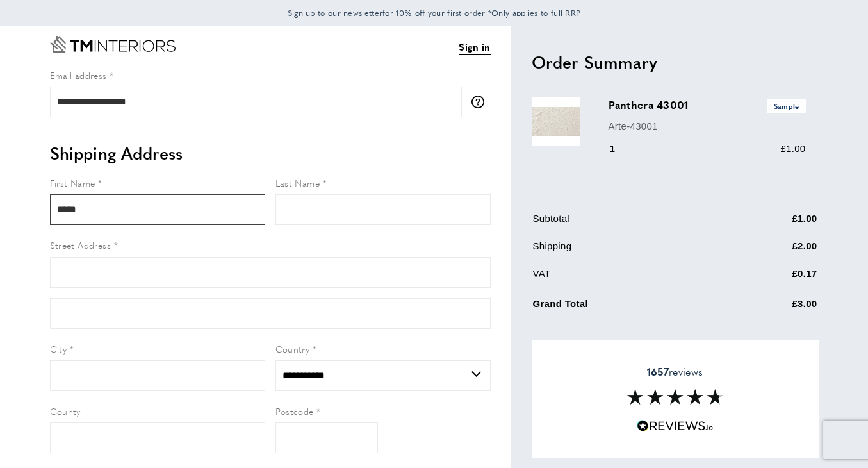  What do you see at coordinates (113, 44) in the screenshot?
I see `a: Go to Home page` at bounding box center [113, 44].